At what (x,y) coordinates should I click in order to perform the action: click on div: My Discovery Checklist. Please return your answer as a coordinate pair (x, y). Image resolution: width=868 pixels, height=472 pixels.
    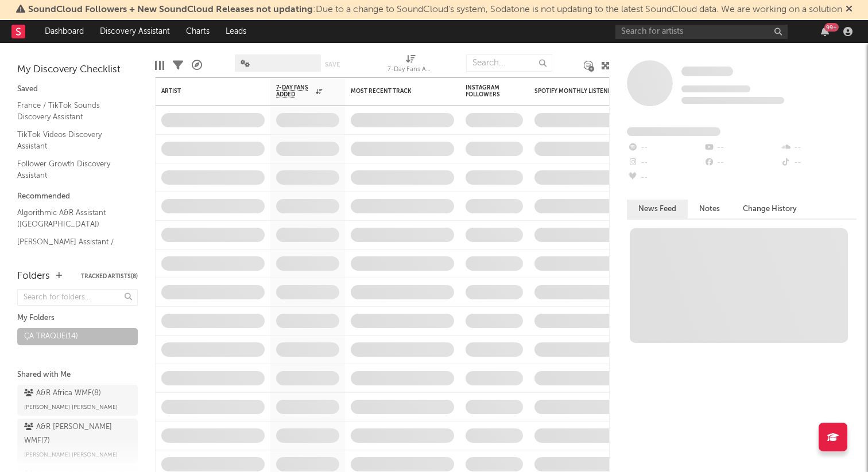
    Looking at the image, I should click on (78, 70).